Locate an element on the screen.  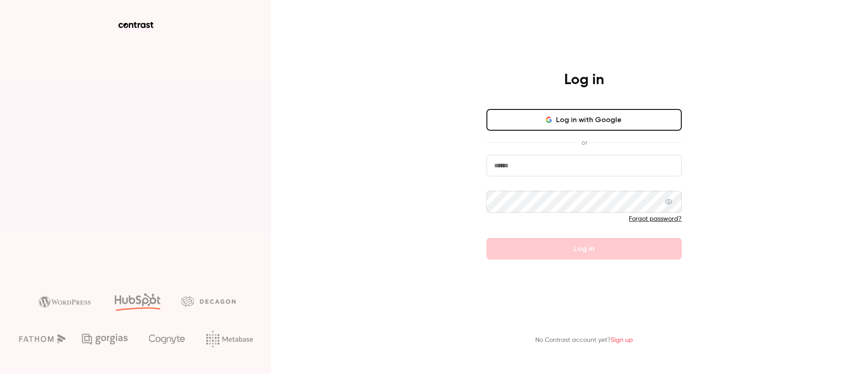
h4: Log in is located at coordinates (584, 80).